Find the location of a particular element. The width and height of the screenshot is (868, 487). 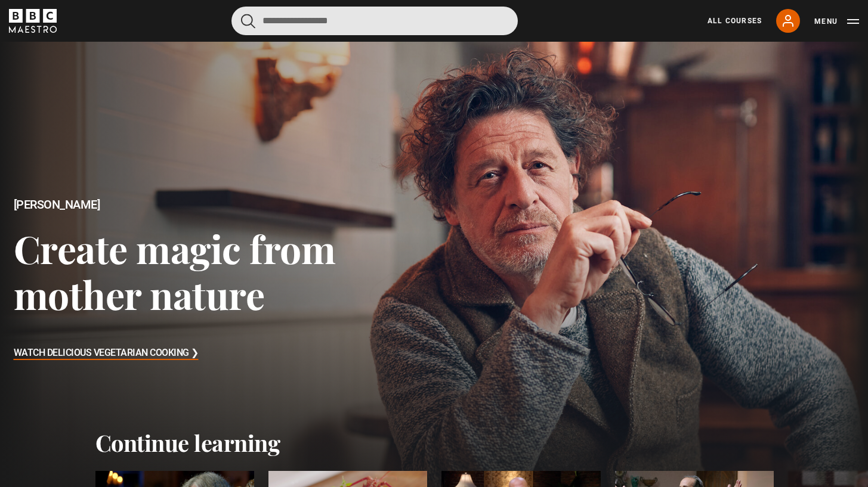

a: All Courses is located at coordinates (735, 21).